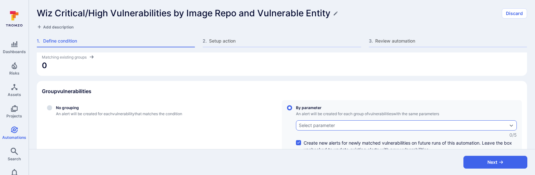 Image resolution: width=535 pixels, height=175 pixels. What do you see at coordinates (14, 116) in the screenshot?
I see `span: Projects` at bounding box center [14, 116].